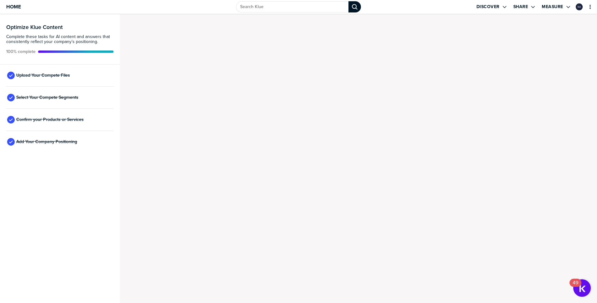  What do you see at coordinates (579, 7) in the screenshot?
I see `a: Edit Profile` at bounding box center [579, 7].